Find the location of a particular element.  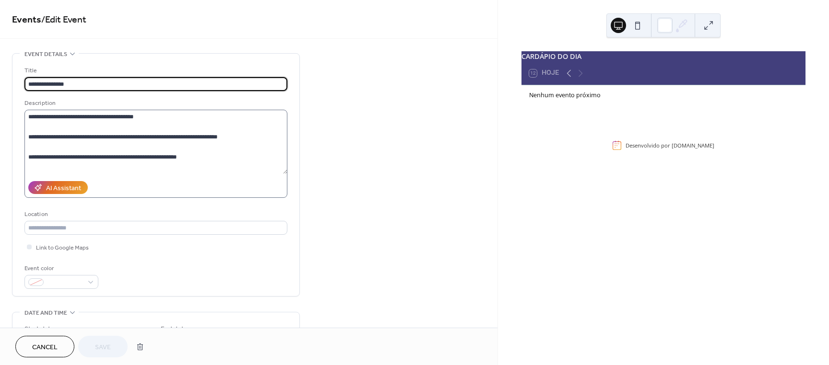

div: End date is located at coordinates (174, 330).